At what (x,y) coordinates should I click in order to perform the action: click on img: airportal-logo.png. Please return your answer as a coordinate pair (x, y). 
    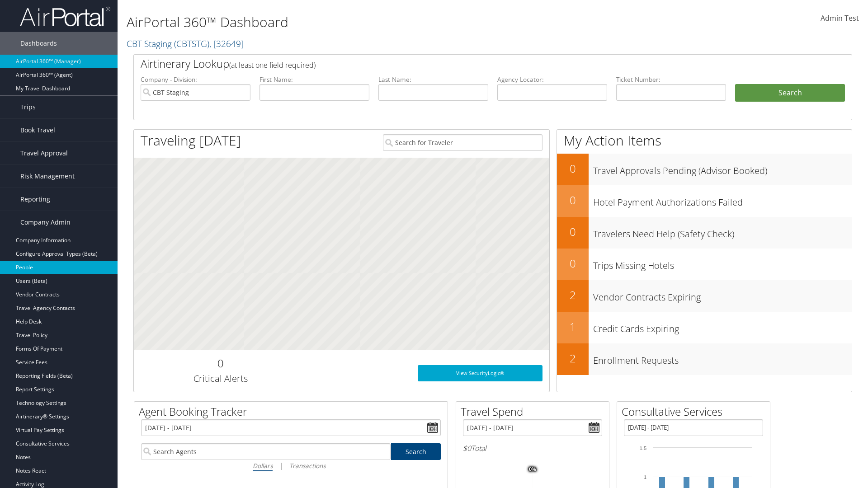
    Looking at the image, I should click on (65, 16).